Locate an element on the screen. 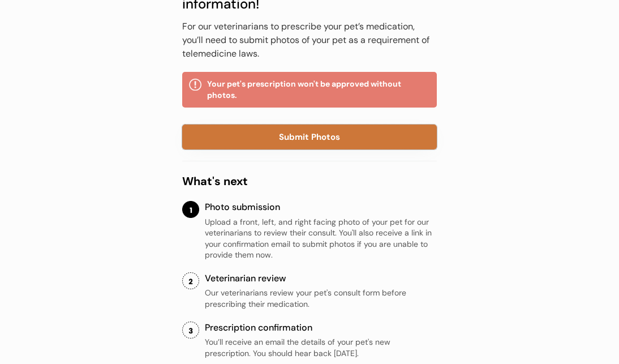  div: Prescription confirmation is located at coordinates (321, 328).